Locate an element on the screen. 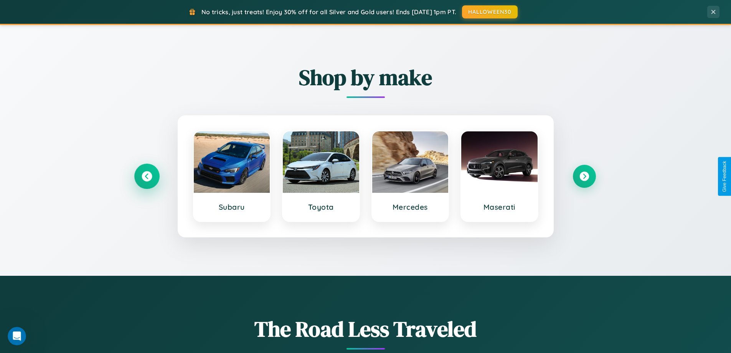 The width and height of the screenshot is (731, 353). h2: Shop by make is located at coordinates (366, 77).